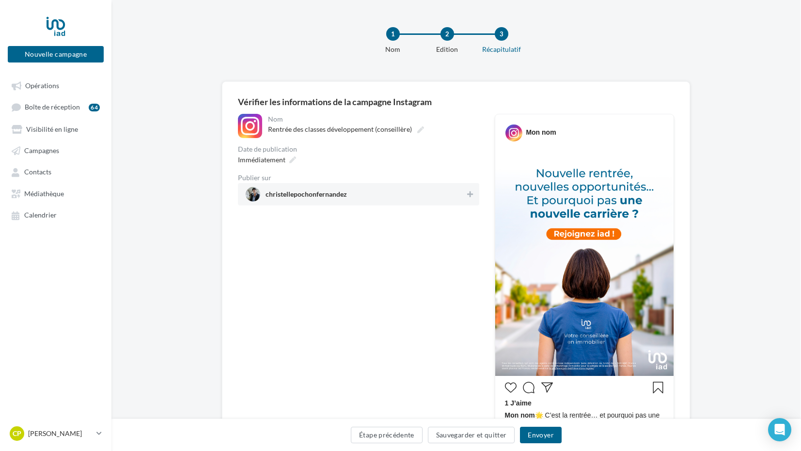  Describe the element at coordinates (56, 85) in the screenshot. I see `a: Opérations` at that location.